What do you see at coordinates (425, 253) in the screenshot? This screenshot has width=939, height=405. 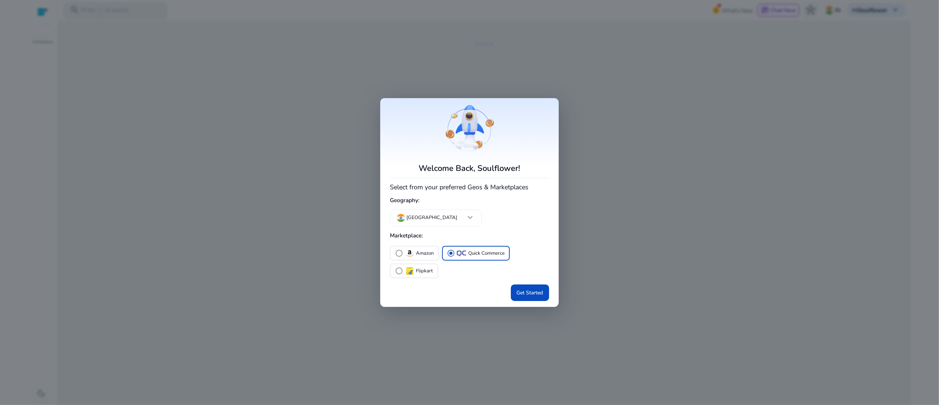 I see `p: Amazon` at bounding box center [425, 253].